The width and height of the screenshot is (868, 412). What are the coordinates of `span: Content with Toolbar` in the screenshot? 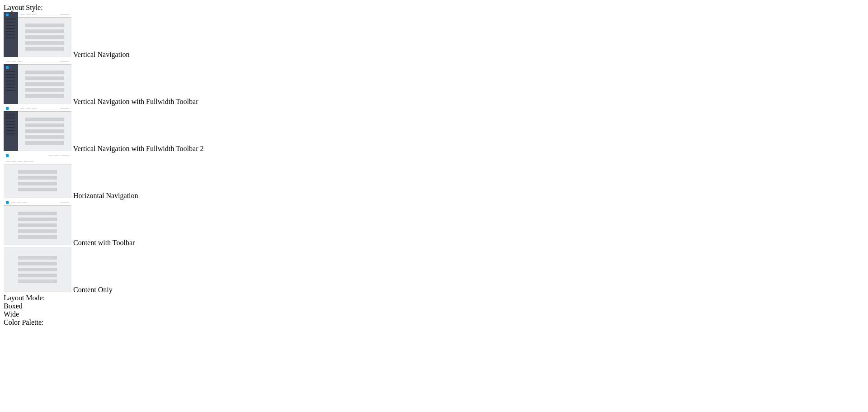 It's located at (104, 243).